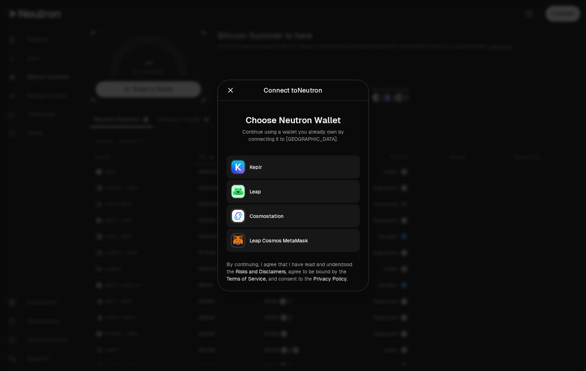 The height and width of the screenshot is (371, 586). Describe the element at coordinates (293, 216) in the screenshot. I see `button: CosmostationCosmostation` at that location.